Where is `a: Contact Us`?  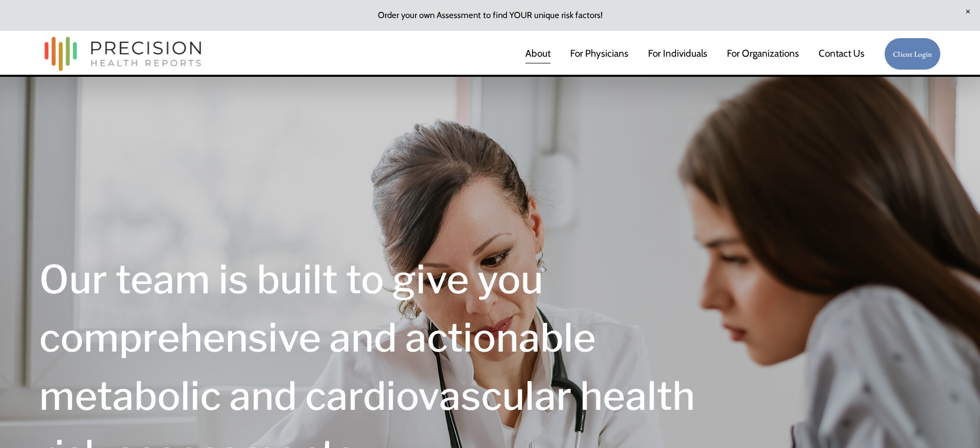 a: Contact Us is located at coordinates (841, 54).